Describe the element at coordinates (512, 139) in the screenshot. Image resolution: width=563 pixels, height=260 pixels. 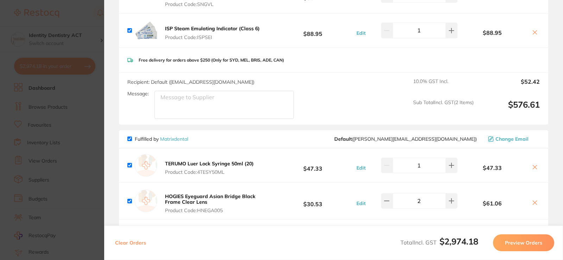
I see `span: Change Email` at that location.